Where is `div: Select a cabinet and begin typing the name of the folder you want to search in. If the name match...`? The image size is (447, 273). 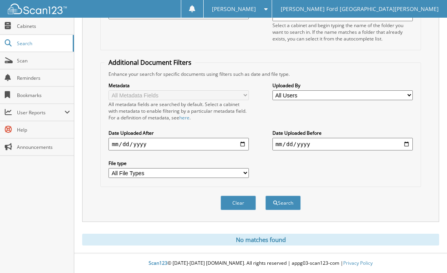 div: Select a cabinet and begin typing the name of the folder you want to search in. If the name match... is located at coordinates (343, 32).